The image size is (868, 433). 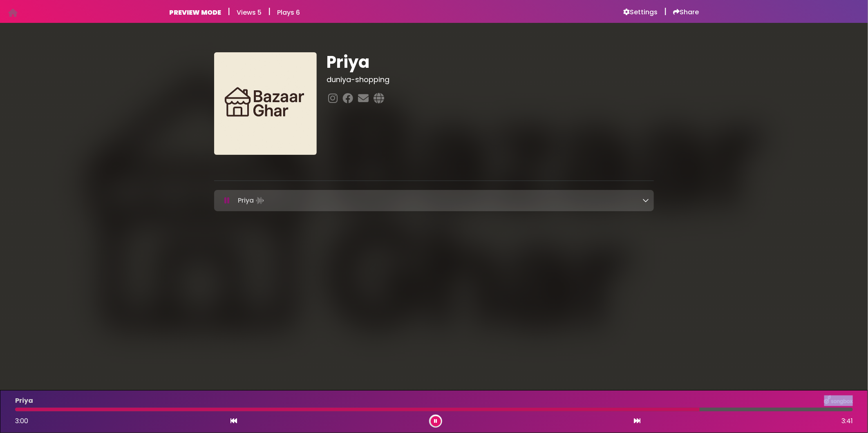 What do you see at coordinates (641, 13) in the screenshot?
I see `a: Settings` at bounding box center [641, 13].